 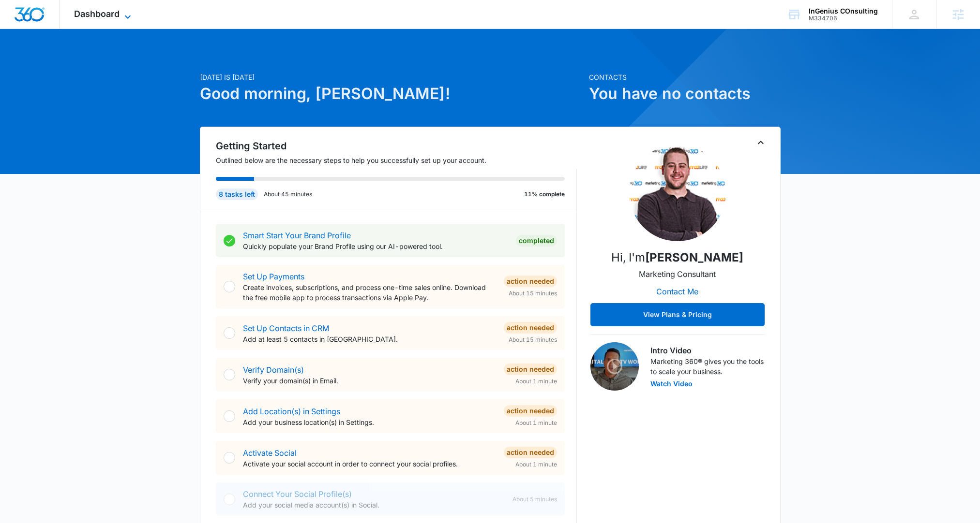 What do you see at coordinates (97, 13) in the screenshot?
I see `span: Dashboard` at bounding box center [97, 13].